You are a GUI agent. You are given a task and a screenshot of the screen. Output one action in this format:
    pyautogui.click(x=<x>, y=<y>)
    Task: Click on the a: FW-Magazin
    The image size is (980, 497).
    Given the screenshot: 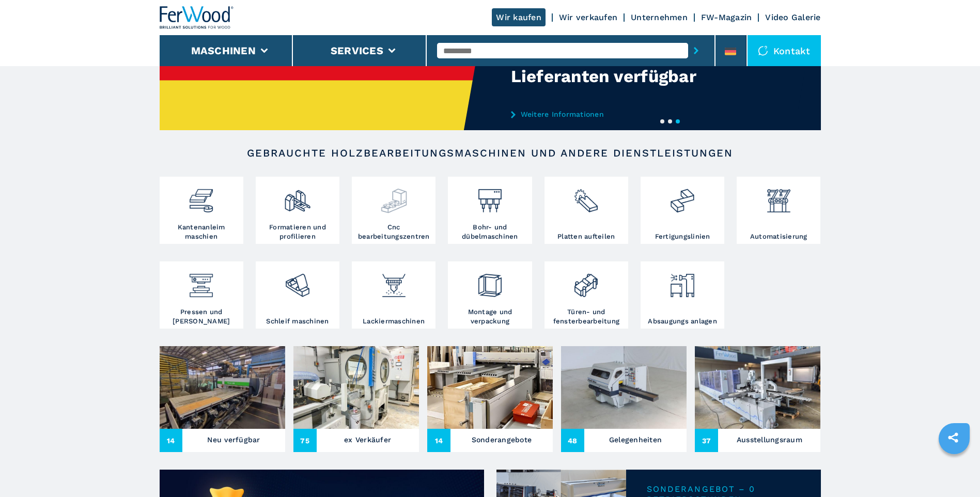 What is the action you would take?
    pyautogui.click(x=726, y=17)
    